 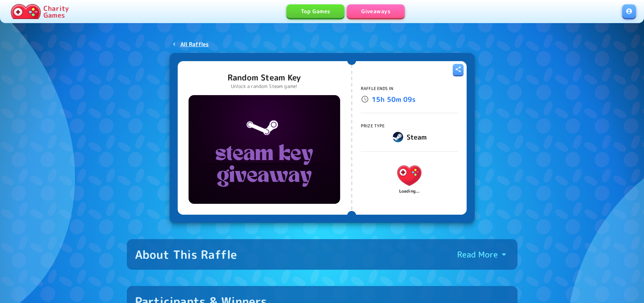 I want to click on a: Top Games, so click(x=315, y=11).